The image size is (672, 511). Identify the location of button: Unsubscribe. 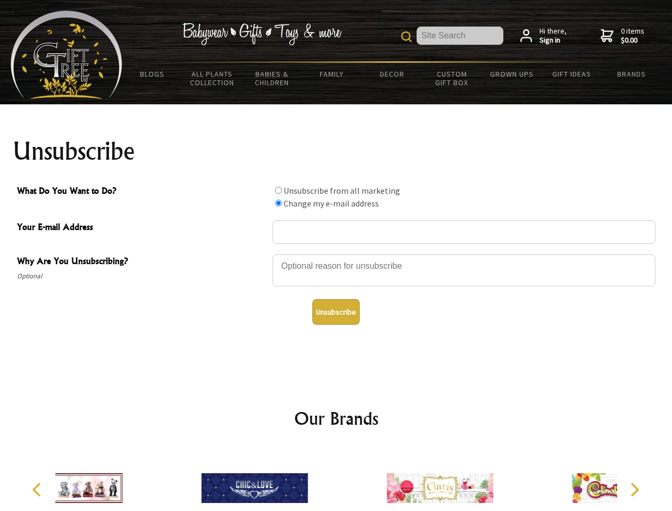
(336, 312).